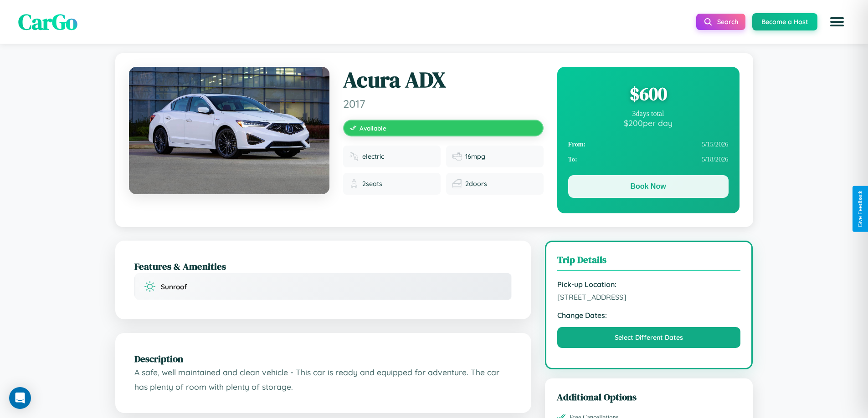 This screenshot has width=868, height=418. What do you see at coordinates (649, 261) in the screenshot?
I see `h3: Trip Details` at bounding box center [649, 261].